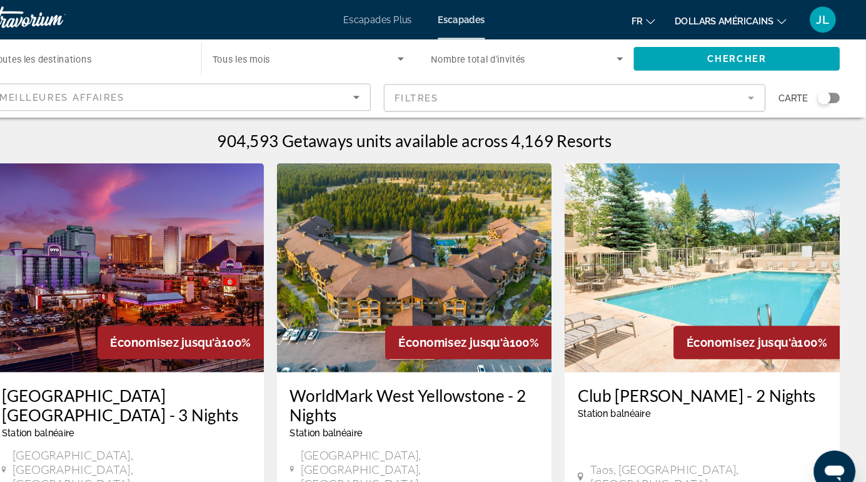 The image size is (866, 482). What do you see at coordinates (433, 256) in the screenshot?
I see `img: A411E01X.jpg` at bounding box center [433, 256].